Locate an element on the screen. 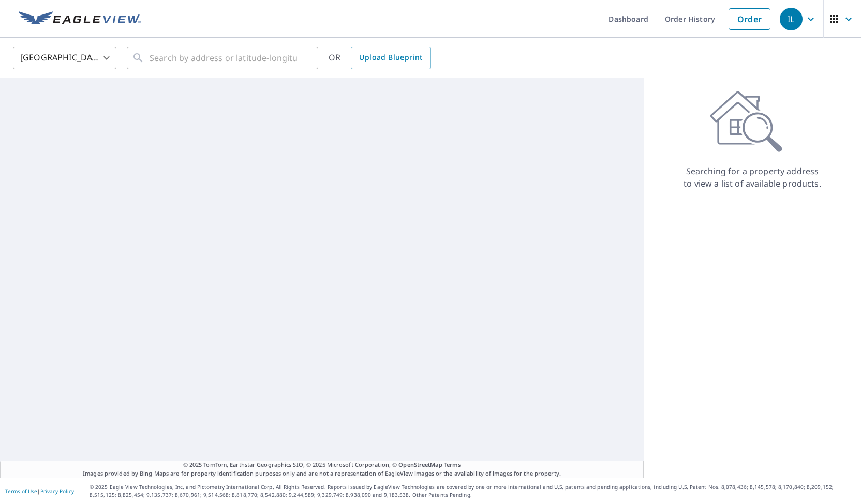 This screenshot has height=504, width=861. a: Terms is located at coordinates (452, 464).